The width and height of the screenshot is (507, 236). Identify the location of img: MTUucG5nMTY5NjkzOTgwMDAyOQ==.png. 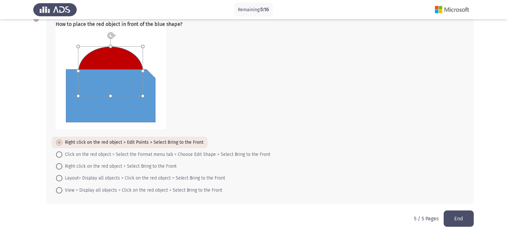
(111, 78).